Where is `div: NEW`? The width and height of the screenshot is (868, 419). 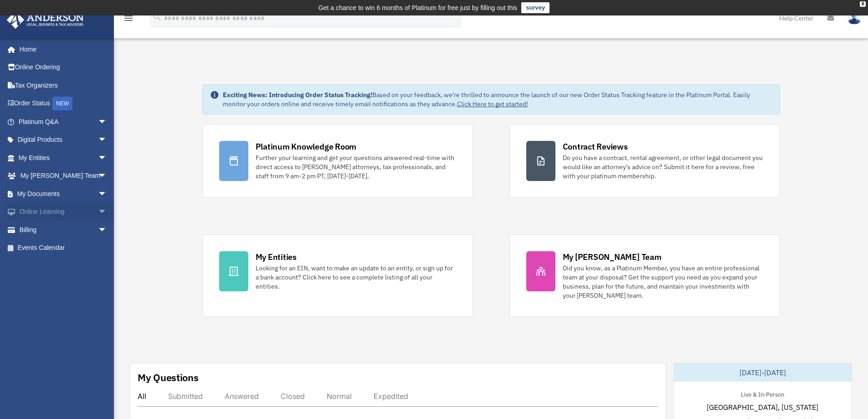
div: NEW is located at coordinates (63, 103).